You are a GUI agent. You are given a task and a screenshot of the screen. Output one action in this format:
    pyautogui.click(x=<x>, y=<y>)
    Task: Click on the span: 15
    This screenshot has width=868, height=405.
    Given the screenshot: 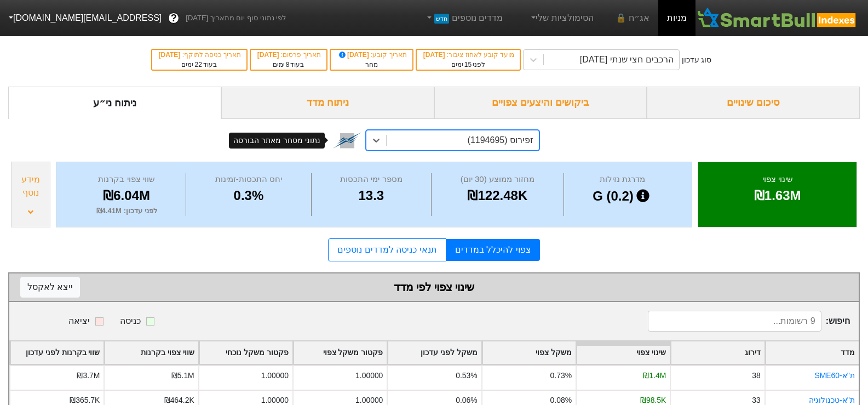 What is the action you would take?
    pyautogui.click(x=468, y=65)
    